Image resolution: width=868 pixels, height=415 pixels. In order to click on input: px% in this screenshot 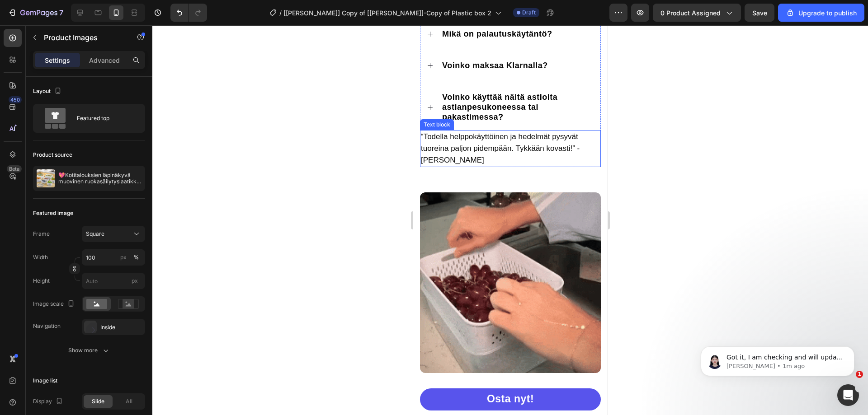, I will do `click(114, 257)`.